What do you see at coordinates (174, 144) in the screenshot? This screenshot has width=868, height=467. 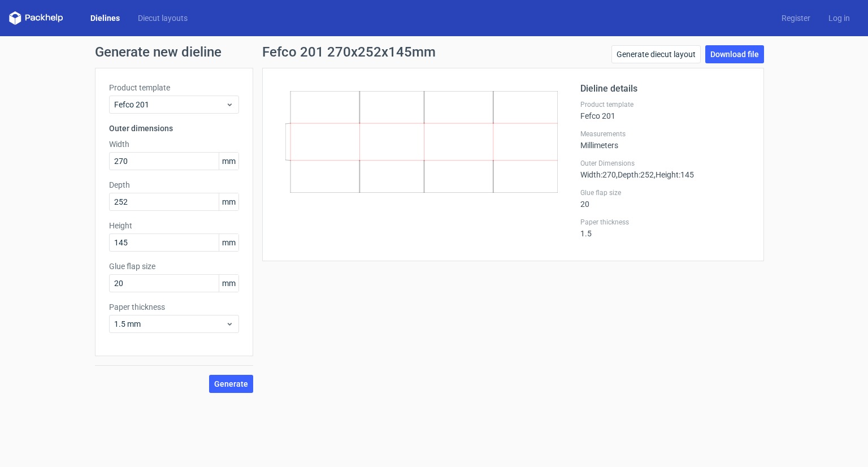 I see `label: Width` at bounding box center [174, 144].